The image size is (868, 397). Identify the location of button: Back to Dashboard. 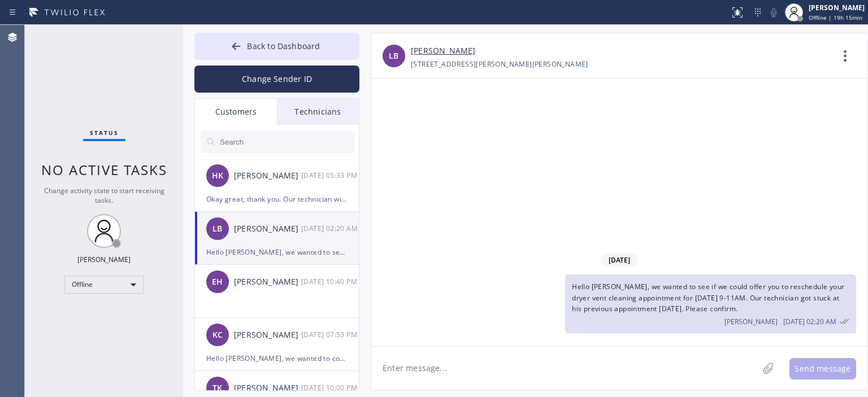
(277, 46).